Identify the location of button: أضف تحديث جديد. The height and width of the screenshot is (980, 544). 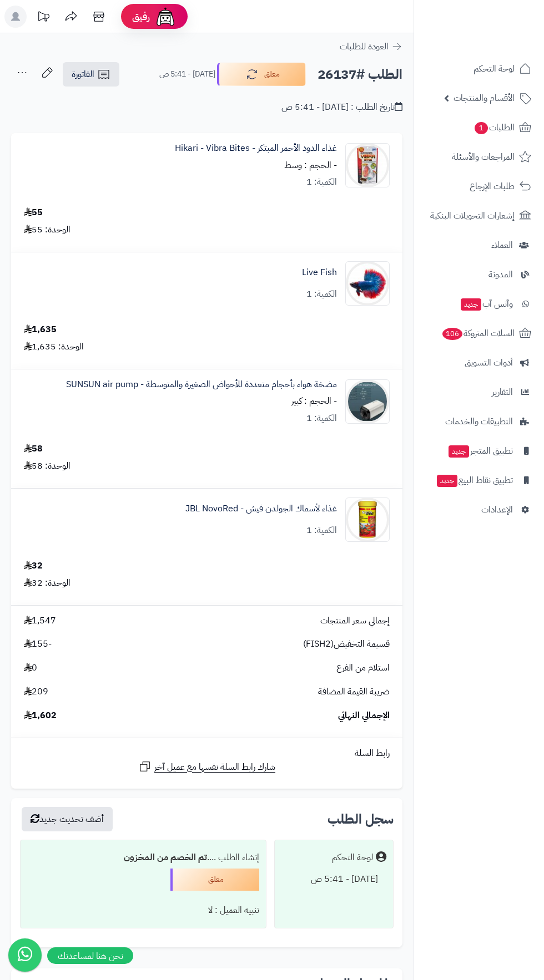
(67, 820).